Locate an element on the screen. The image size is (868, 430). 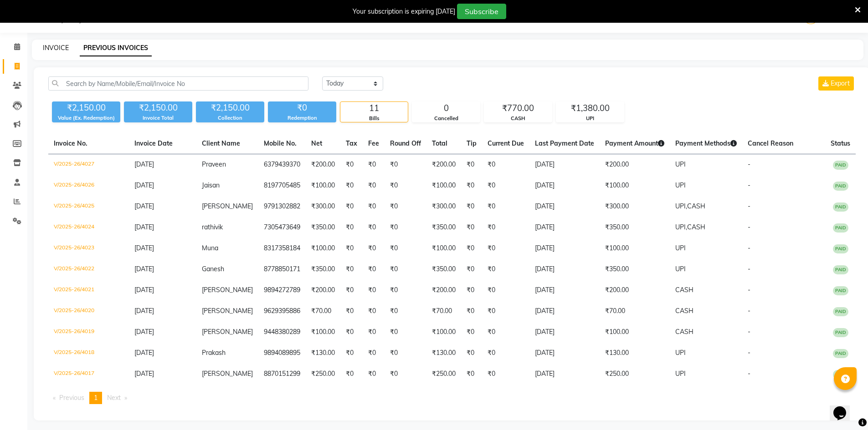
td: V/2025-26/4020 is located at coordinates (88, 311).